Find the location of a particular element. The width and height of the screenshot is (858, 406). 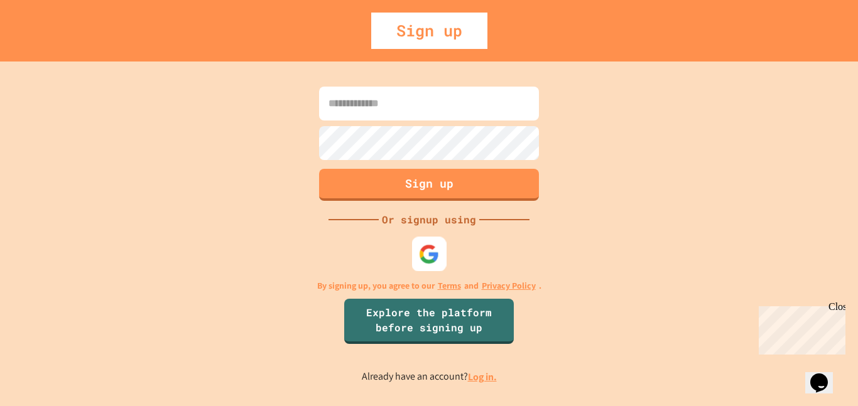

p: Already have an account? is located at coordinates (429, 377).